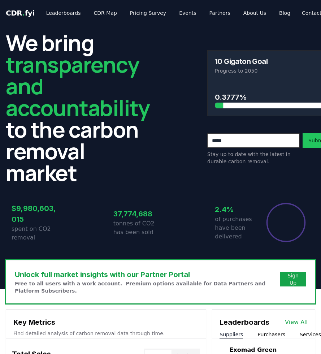 The height and width of the screenshot is (354, 321). What do you see at coordinates (293, 279) in the screenshot?
I see `button: Sign Up` at bounding box center [293, 279].